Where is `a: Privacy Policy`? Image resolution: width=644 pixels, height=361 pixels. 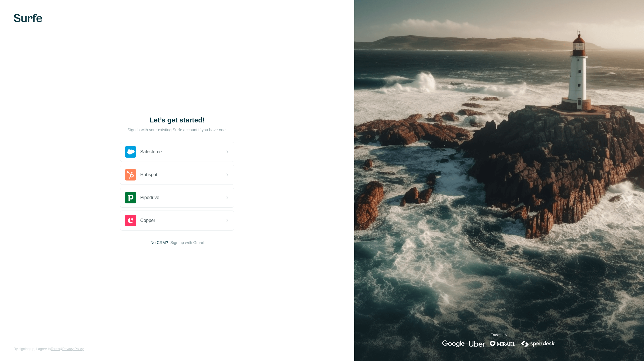 a: Privacy Policy is located at coordinates (73, 349).